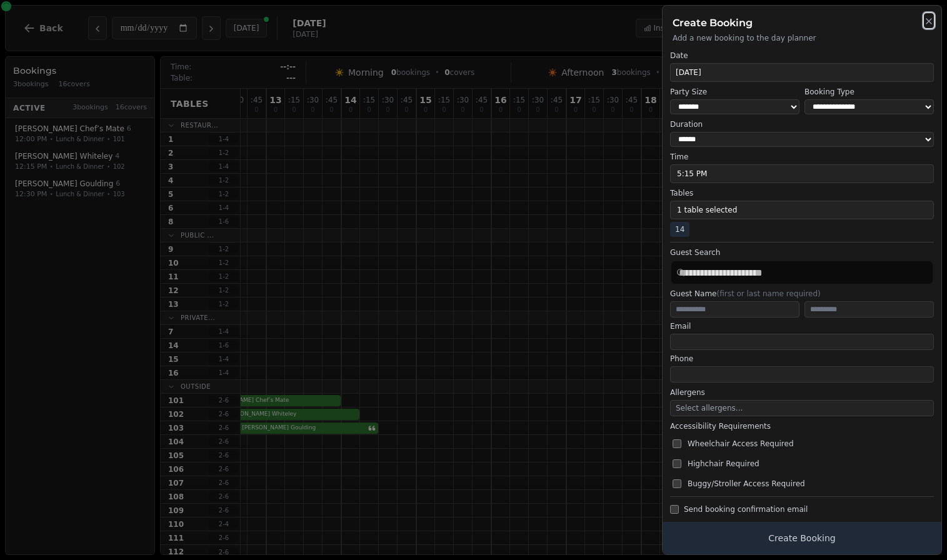 This screenshot has width=947, height=560. I want to click on span: Buggy/Stroller Access Required, so click(746, 484).